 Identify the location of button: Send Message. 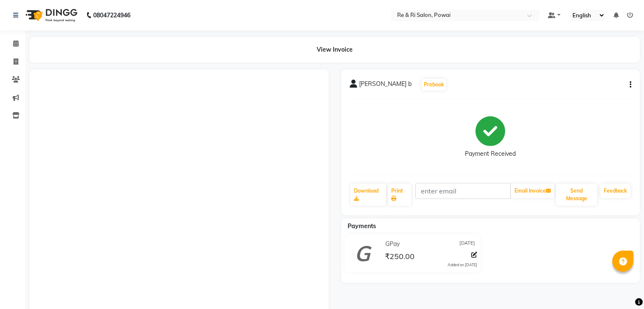
(576, 194).